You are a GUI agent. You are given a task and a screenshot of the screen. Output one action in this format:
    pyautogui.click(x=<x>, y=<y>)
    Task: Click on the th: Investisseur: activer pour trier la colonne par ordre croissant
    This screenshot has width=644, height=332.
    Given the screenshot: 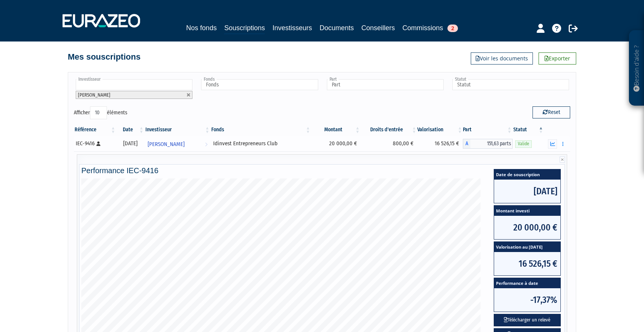 What is the action you would take?
    pyautogui.click(x=177, y=130)
    